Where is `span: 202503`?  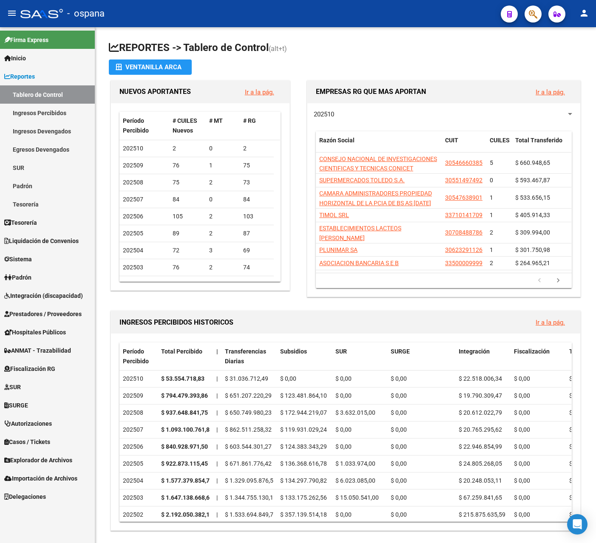 span: 202503 is located at coordinates (133, 267).